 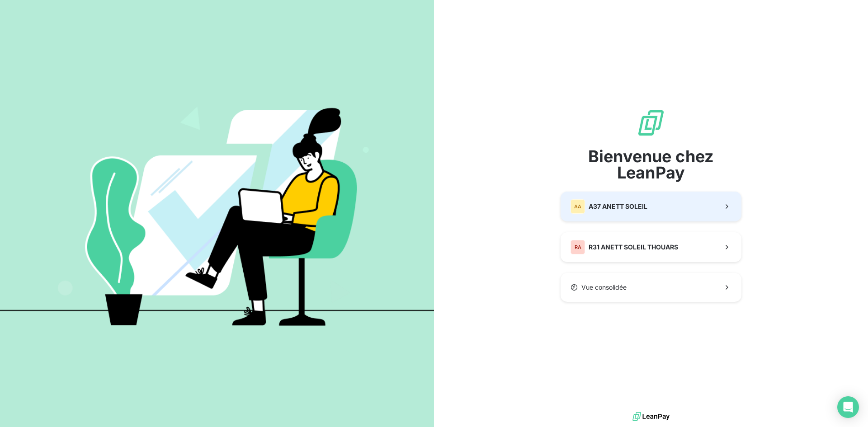 I want to click on span: Vue consolidée, so click(x=604, y=287).